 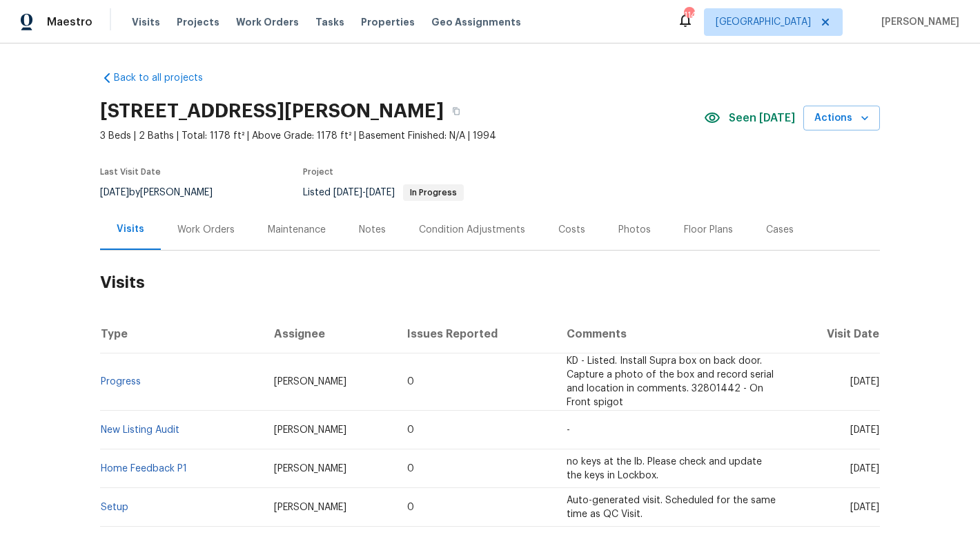 What do you see at coordinates (388, 22) in the screenshot?
I see `span: Properties` at bounding box center [388, 22].